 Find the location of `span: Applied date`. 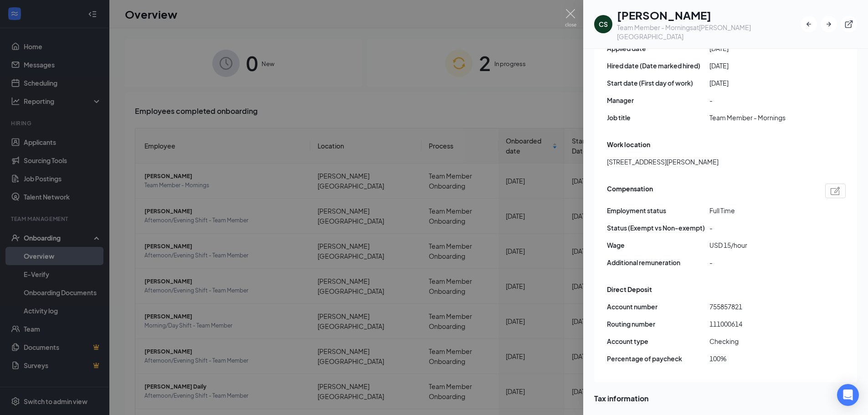

span: Applied date is located at coordinates (658, 48).